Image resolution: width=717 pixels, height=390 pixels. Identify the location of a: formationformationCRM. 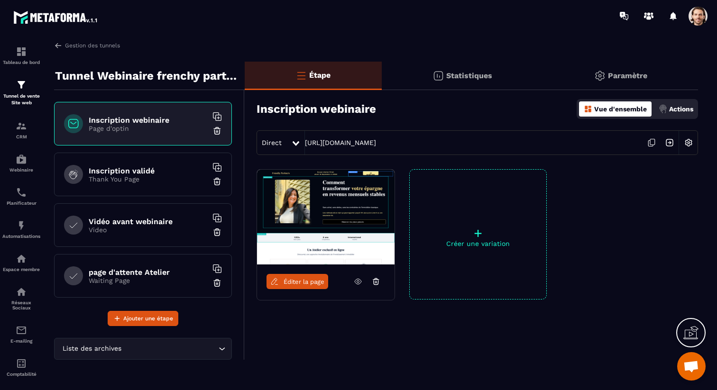
(21, 130).